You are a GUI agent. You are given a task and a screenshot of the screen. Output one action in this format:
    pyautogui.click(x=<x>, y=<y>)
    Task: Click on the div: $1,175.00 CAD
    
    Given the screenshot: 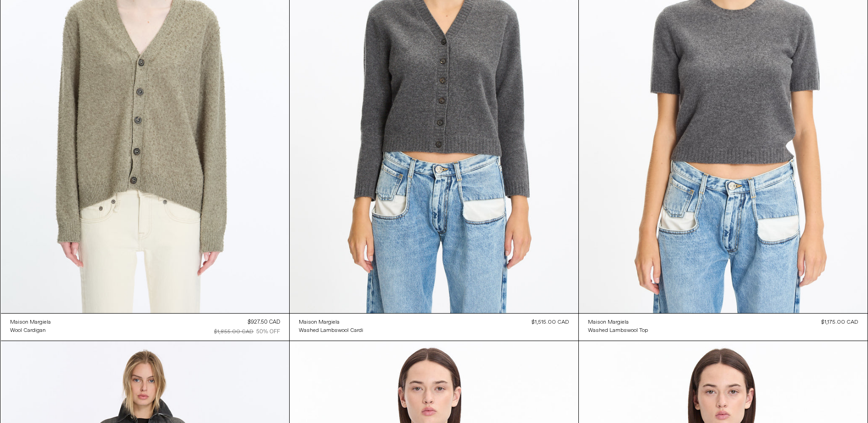 What is the action you would take?
    pyautogui.click(x=839, y=322)
    